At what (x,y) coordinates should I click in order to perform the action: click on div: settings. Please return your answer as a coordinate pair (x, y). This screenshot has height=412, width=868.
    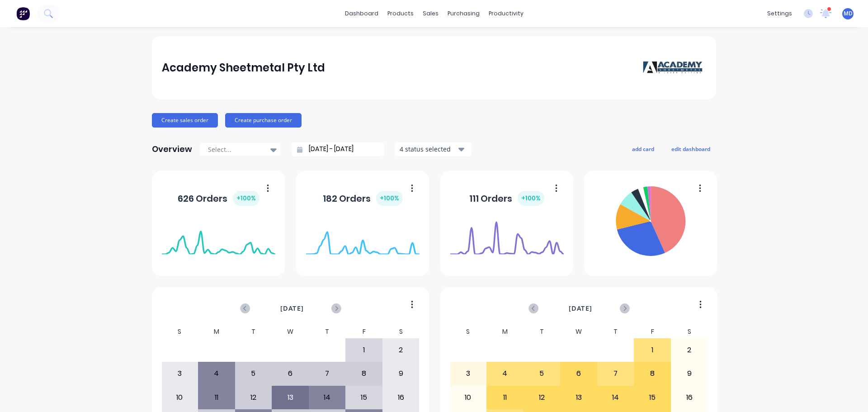
    Looking at the image, I should click on (779, 14).